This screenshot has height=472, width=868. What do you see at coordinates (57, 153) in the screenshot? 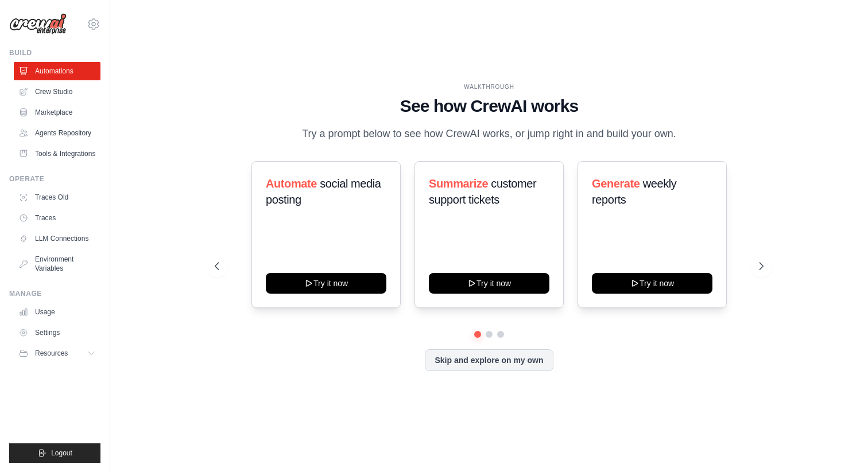
I see `a: Tools & Integrations` at bounding box center [57, 153].